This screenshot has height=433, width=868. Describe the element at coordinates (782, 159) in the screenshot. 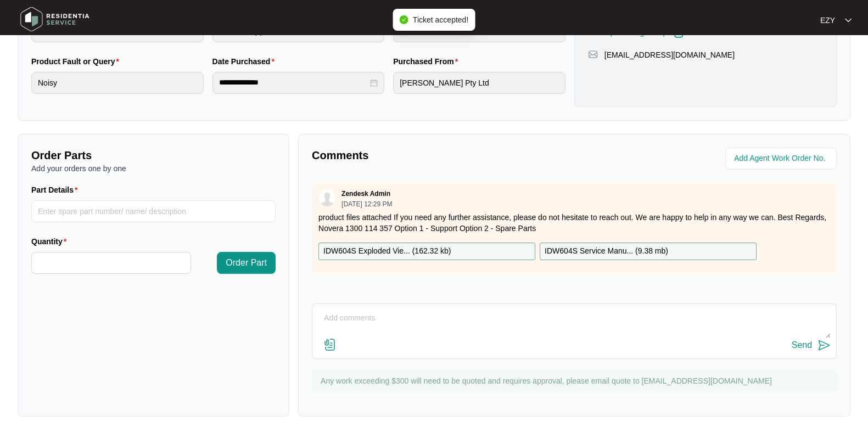

I see `input: Add Agent Work Order No.` at that location.